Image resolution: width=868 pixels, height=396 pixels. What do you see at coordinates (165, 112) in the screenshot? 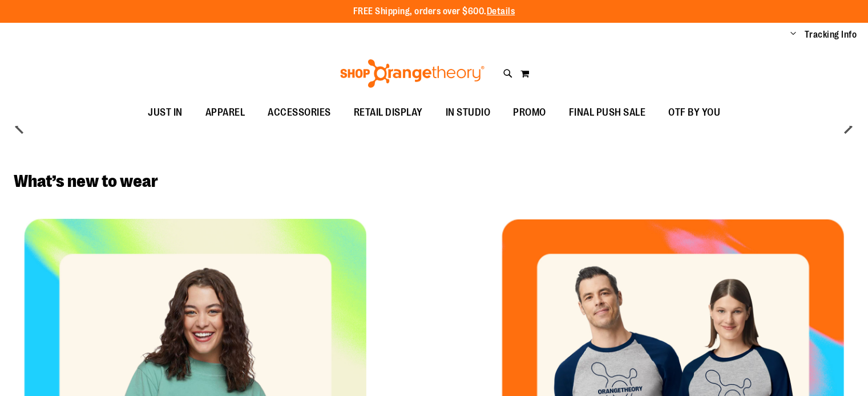
I see `span: JUST IN` at bounding box center [165, 112].